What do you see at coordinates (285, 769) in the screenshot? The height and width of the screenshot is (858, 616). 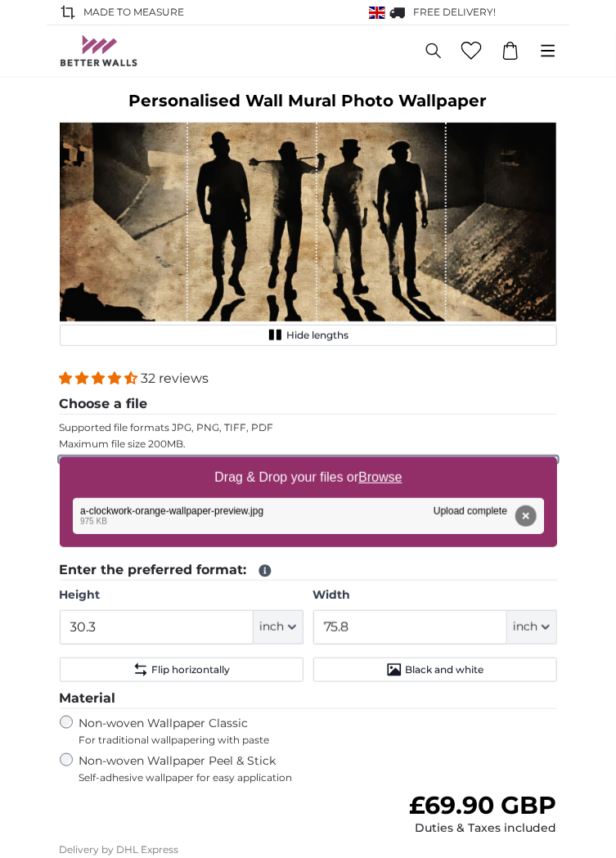 I see `label: Non-woven Wallpaper Peel & Stick` at bounding box center [285, 769].